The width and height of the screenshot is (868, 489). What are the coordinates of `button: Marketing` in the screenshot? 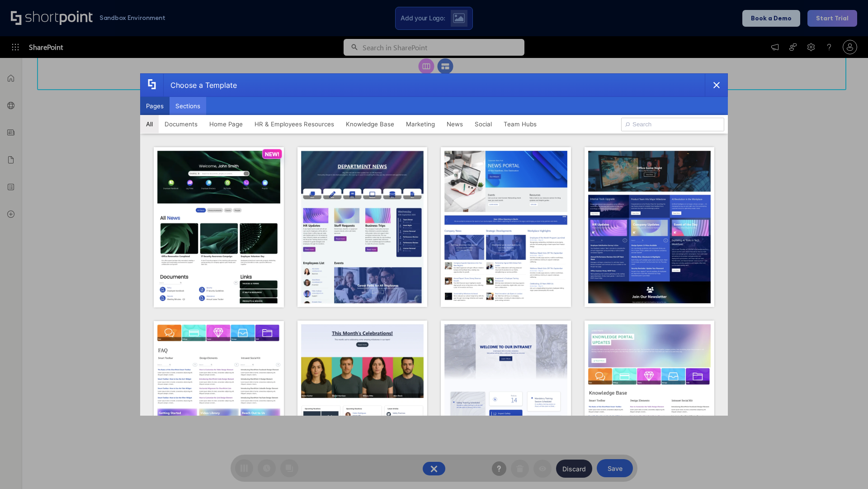 It's located at (421, 124).